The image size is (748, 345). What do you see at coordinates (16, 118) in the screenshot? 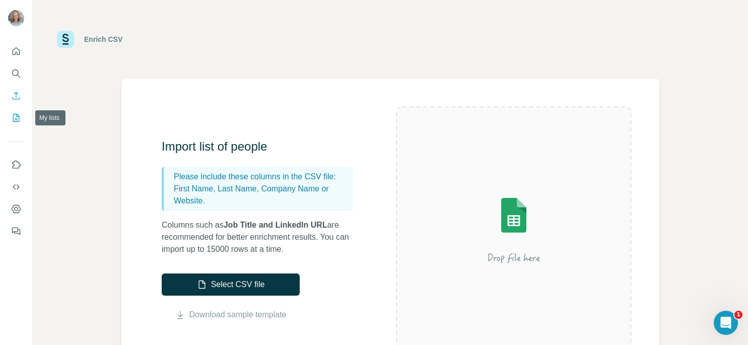
I see `button: My lists` at bounding box center [16, 118].